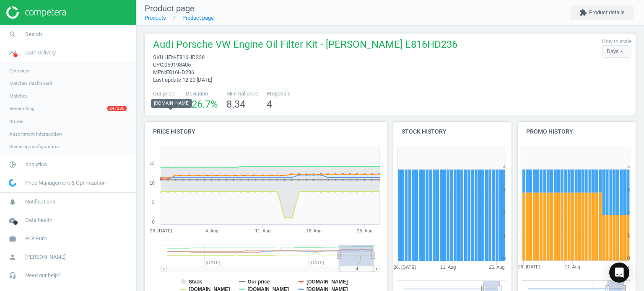 Image resolution: width=644 pixels, height=291 pixels. Describe the element at coordinates (117, 109) in the screenshot. I see `span: 247236` at that location.